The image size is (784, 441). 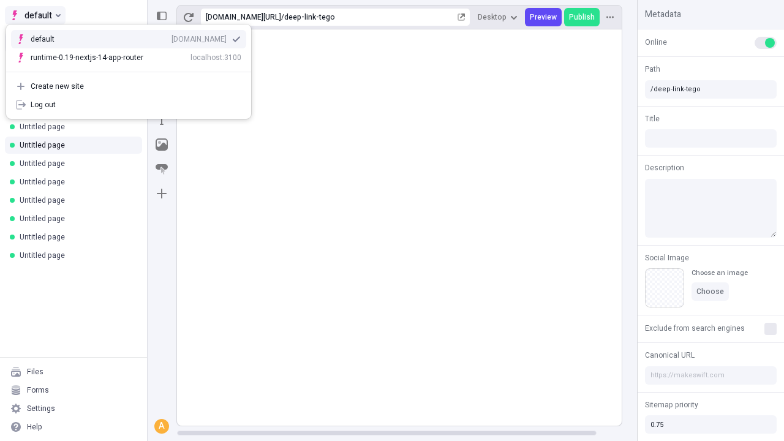 What do you see at coordinates (38, 390) in the screenshot?
I see `div: Forms` at bounding box center [38, 390].